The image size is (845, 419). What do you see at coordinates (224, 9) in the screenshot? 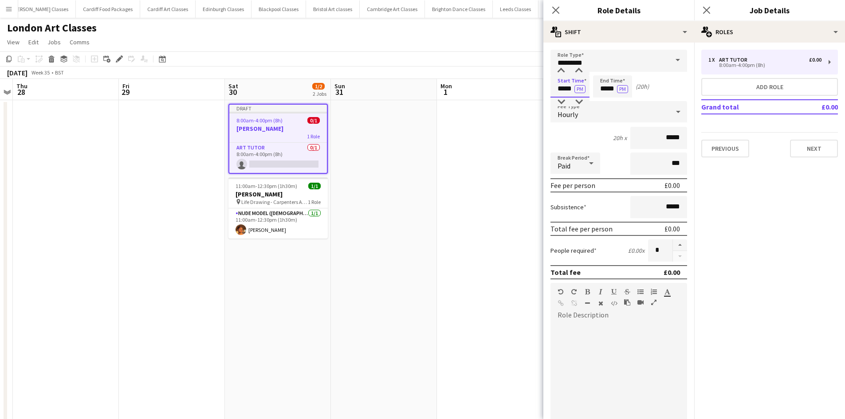
I see `button: Edinburgh Classes` at bounding box center [224, 9].